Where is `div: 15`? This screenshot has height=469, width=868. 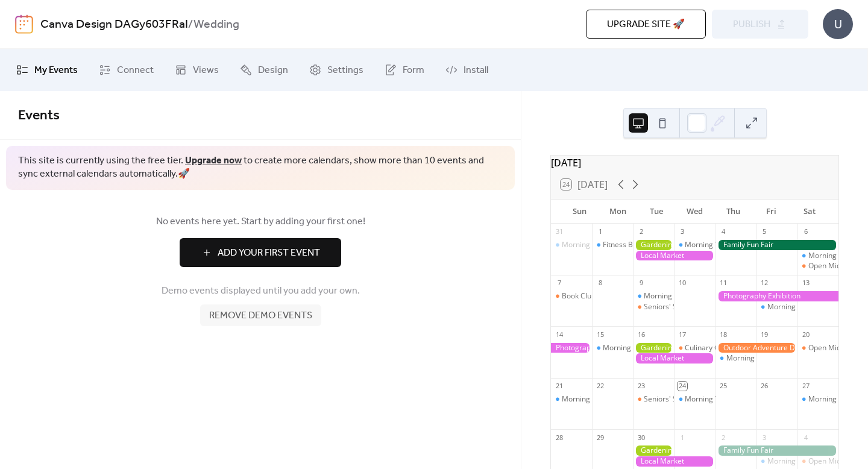 div: 15 is located at coordinates (599, 334).